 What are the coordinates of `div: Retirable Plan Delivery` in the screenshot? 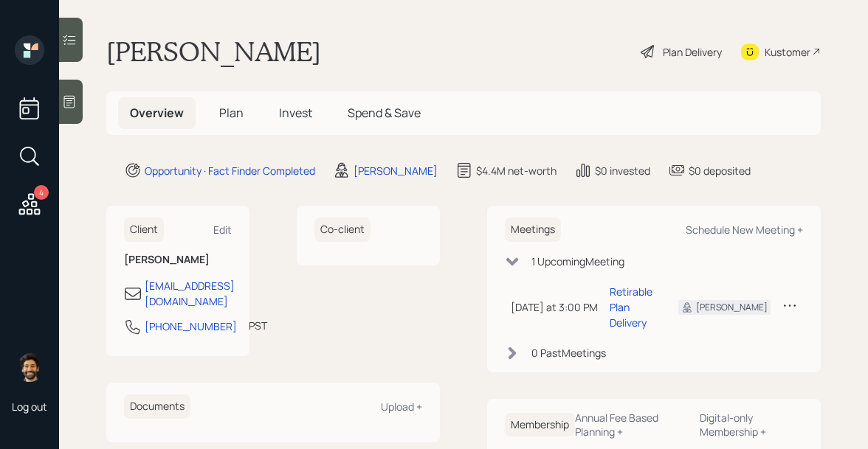 It's located at (632, 307).